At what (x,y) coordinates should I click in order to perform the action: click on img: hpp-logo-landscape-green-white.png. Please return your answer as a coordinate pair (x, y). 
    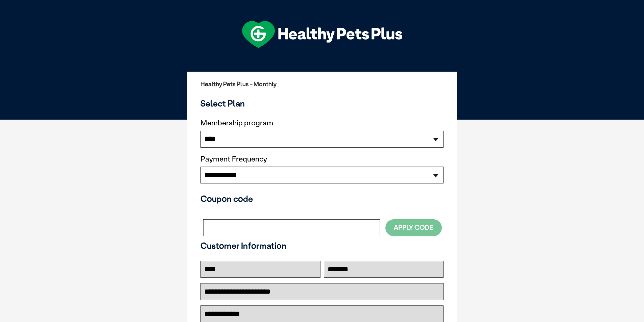
    Looking at the image, I should click on (322, 34).